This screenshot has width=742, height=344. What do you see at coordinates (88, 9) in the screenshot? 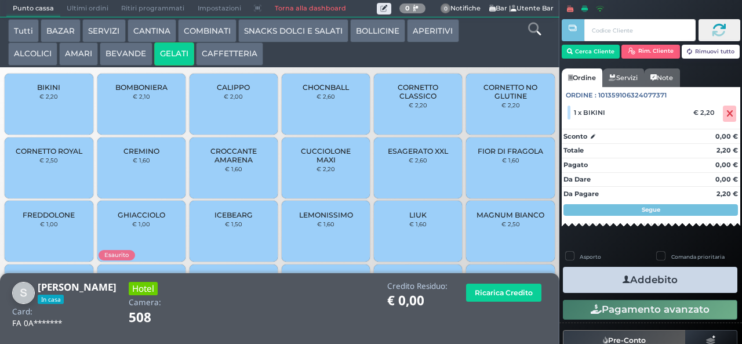
I see `span: Ultimi ordini` at bounding box center [88, 9].